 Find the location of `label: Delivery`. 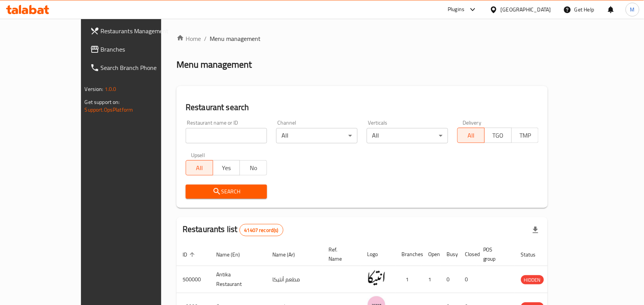

label: Delivery is located at coordinates (472, 123).